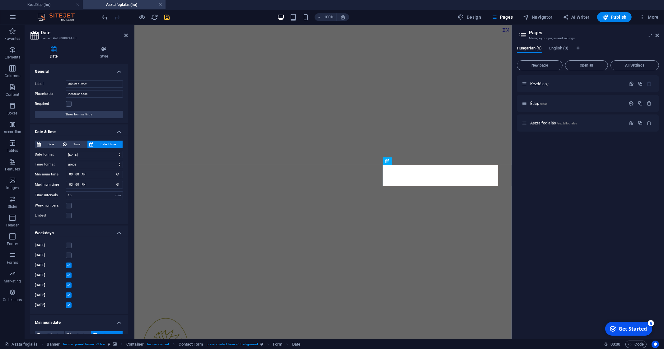 The image size is (664, 349). I want to click on span: Click to open page, so click(540, 84).